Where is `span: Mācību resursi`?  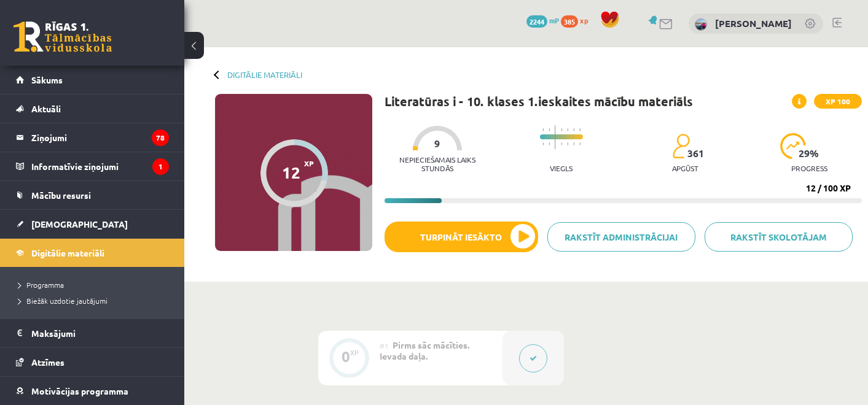
span: Mācību resursi is located at coordinates (61, 195).